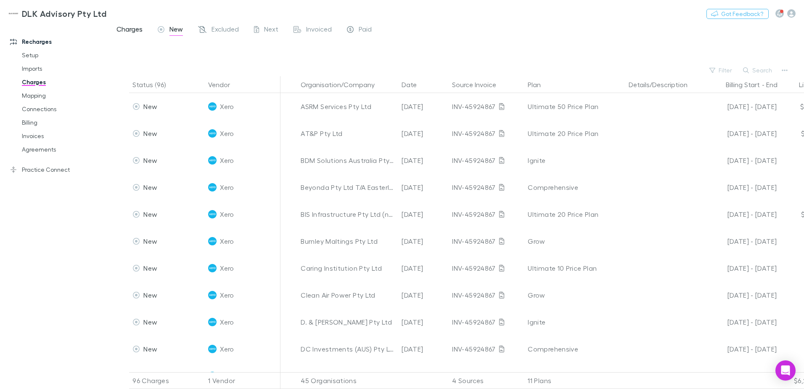  Describe the element at coordinates (130, 30) in the screenshot. I see `span: Charges` at that location.